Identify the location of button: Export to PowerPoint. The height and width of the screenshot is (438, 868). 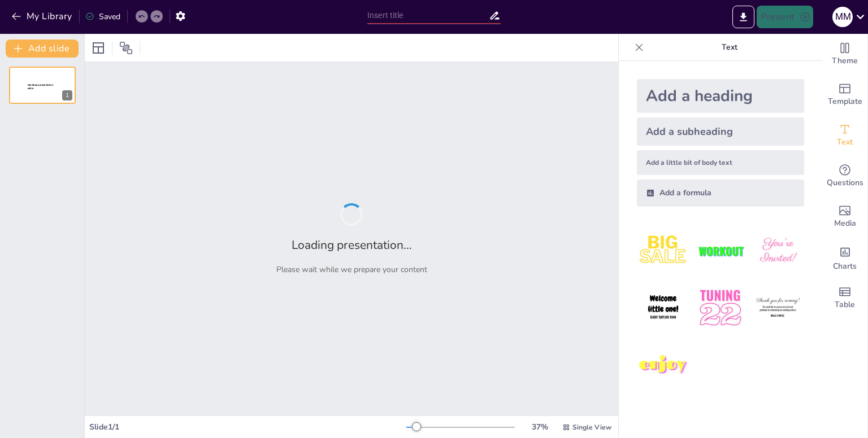
(743, 17).